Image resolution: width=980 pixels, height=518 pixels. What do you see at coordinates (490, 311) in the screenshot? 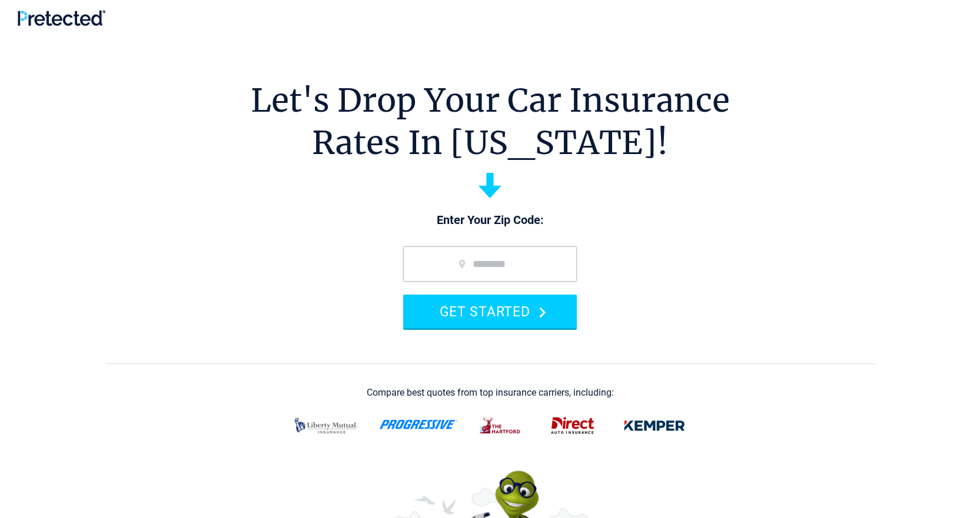
I see `button: GET STARTED` at bounding box center [490, 311].